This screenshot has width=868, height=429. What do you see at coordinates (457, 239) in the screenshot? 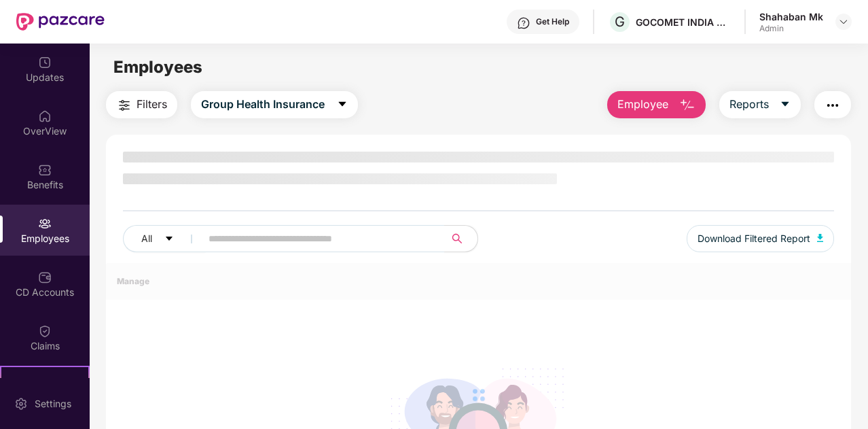
I see `span: search` at bounding box center [457, 239].